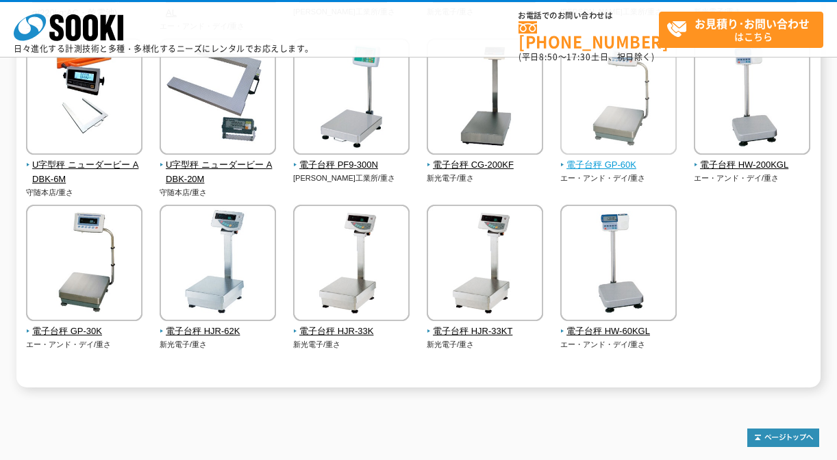  What do you see at coordinates (586, 57) in the screenshot?
I see `span: (平日 ～ 土日、祝日除く)` at bounding box center [586, 57].